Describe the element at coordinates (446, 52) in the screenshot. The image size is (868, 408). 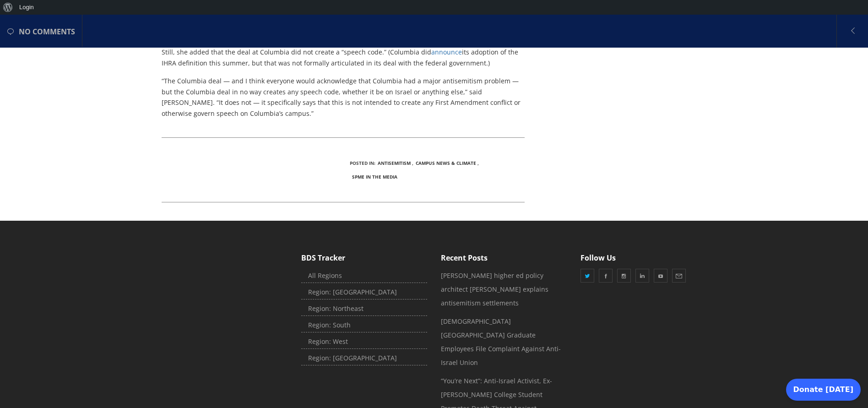
I see `a: announce` at that location.